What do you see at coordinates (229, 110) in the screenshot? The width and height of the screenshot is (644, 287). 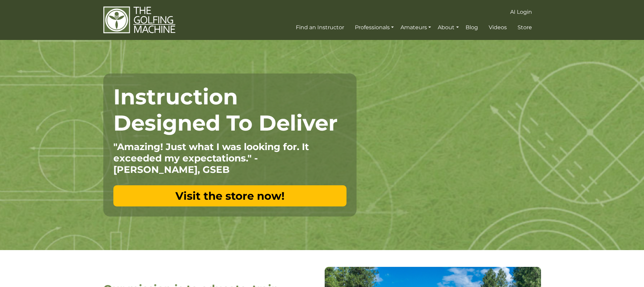 I see `h1: Instruction Designed To Deliver` at bounding box center [229, 110].